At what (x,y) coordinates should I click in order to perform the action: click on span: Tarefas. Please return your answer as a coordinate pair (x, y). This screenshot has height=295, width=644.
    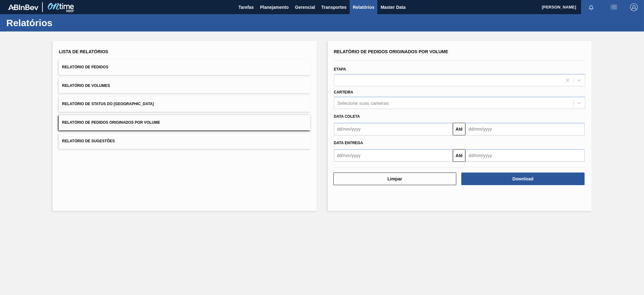
    Looking at the image, I should click on (246, 7).